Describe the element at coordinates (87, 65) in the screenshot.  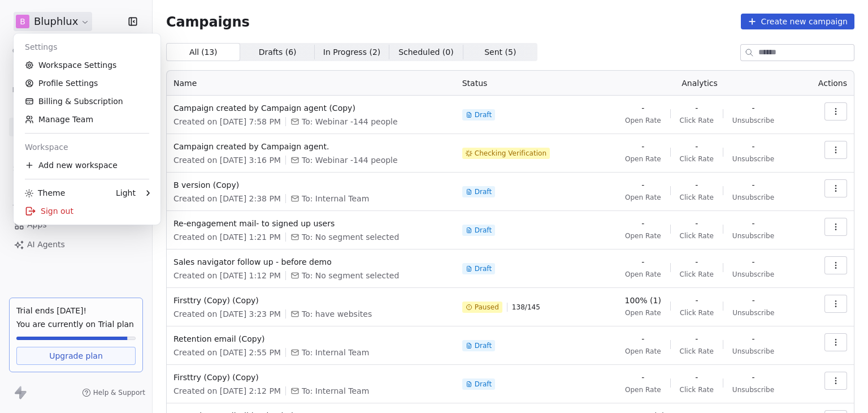
I see `a: Workspace Settings` at that location.